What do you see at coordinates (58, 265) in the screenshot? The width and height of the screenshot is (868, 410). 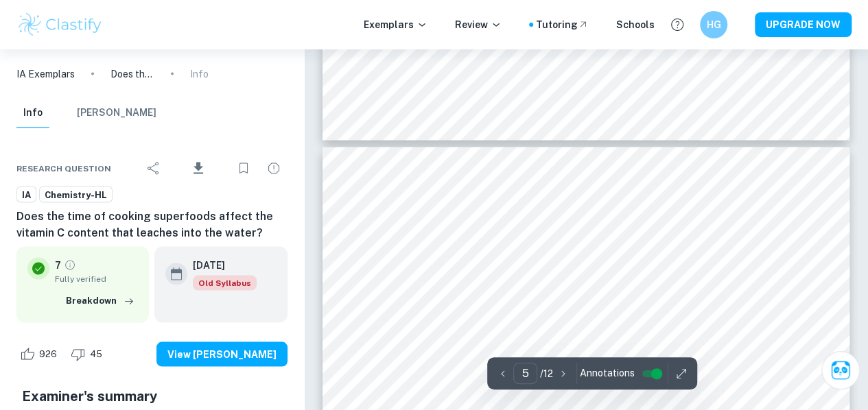 I see `p: 7` at bounding box center [58, 265].